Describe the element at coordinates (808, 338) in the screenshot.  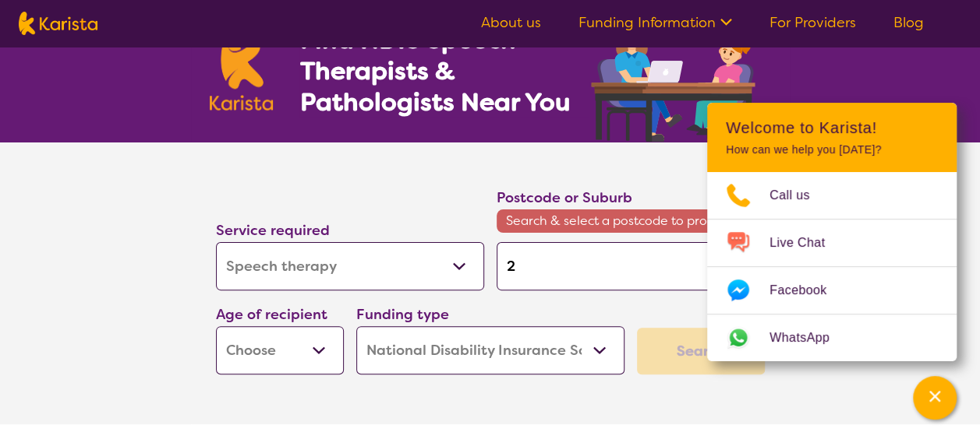
I see `span: WhatsApp` at that location.